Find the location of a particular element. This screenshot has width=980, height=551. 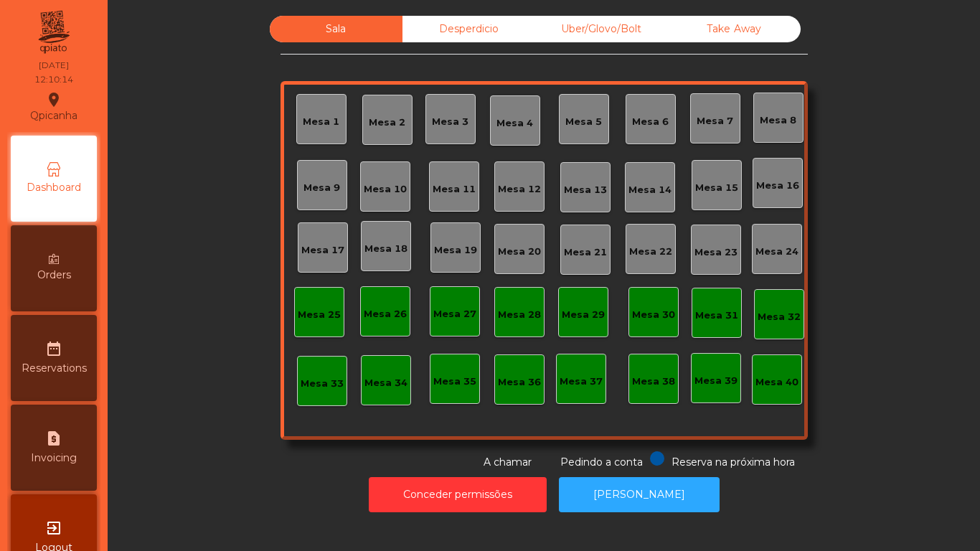

div: Mesa 1 is located at coordinates (321, 122).